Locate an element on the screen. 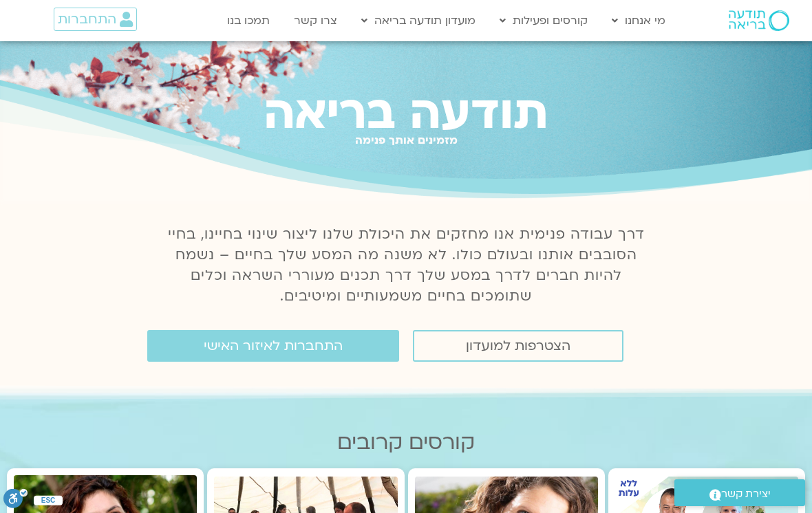 This screenshot has width=812, height=513. a: צרו קשר is located at coordinates (315, 21).